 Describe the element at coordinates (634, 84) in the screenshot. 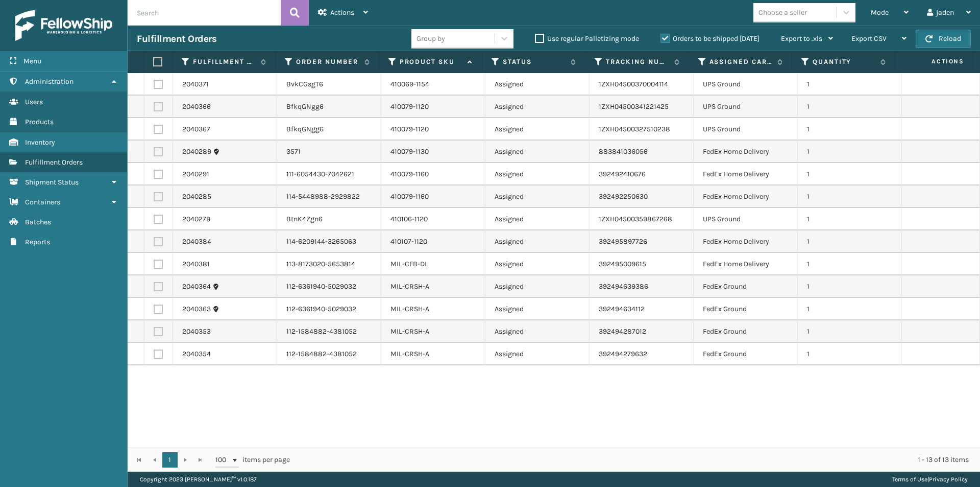

I see `a: 1ZXH04500370004114` at that location.